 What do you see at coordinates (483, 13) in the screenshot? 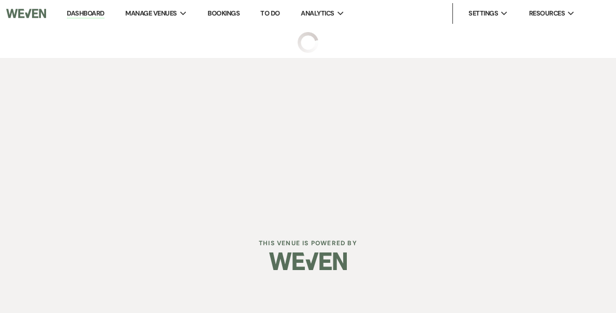
I see `span: Settings` at bounding box center [483, 13].